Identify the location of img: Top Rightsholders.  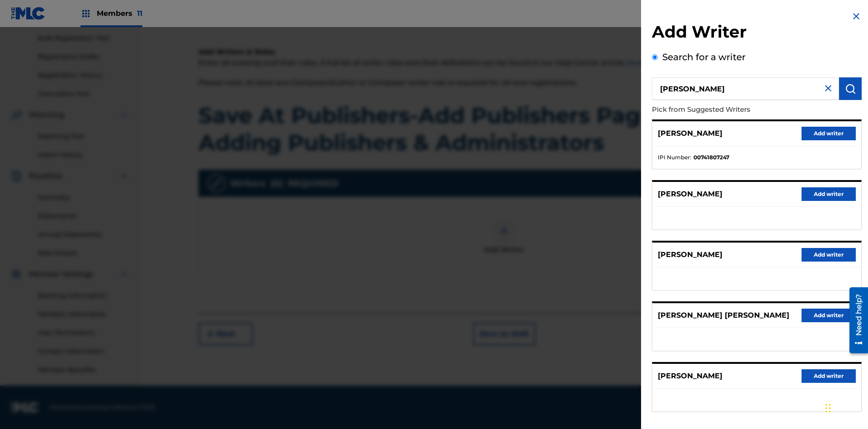
(86, 13).